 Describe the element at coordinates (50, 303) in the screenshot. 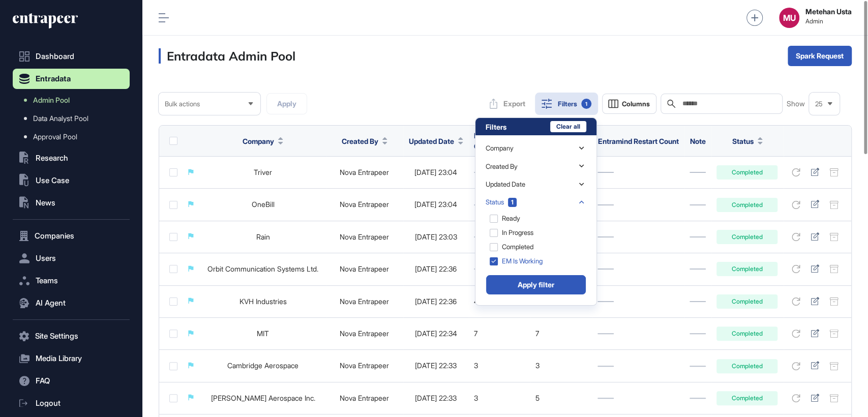

I see `span: AI Agent` at that location.